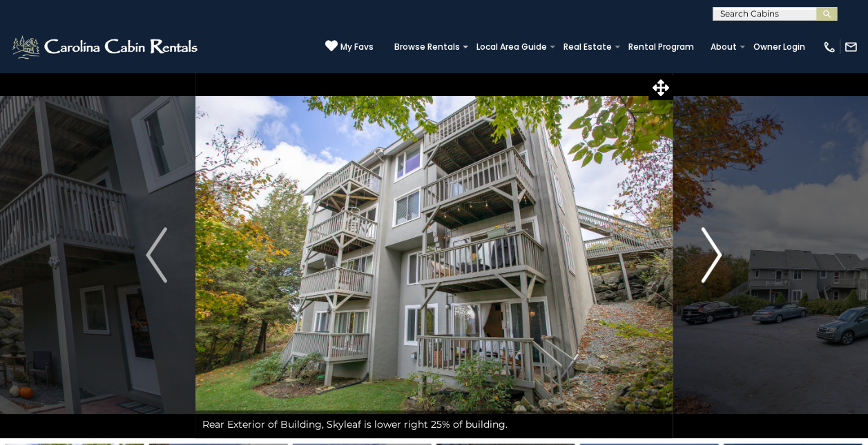 The image size is (868, 445). I want to click on img: White-1-2.png, so click(106, 47).